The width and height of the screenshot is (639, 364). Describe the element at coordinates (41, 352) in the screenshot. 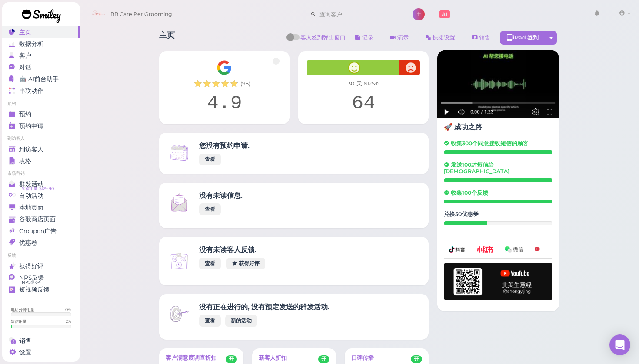

I see `a: 设置` at that location.